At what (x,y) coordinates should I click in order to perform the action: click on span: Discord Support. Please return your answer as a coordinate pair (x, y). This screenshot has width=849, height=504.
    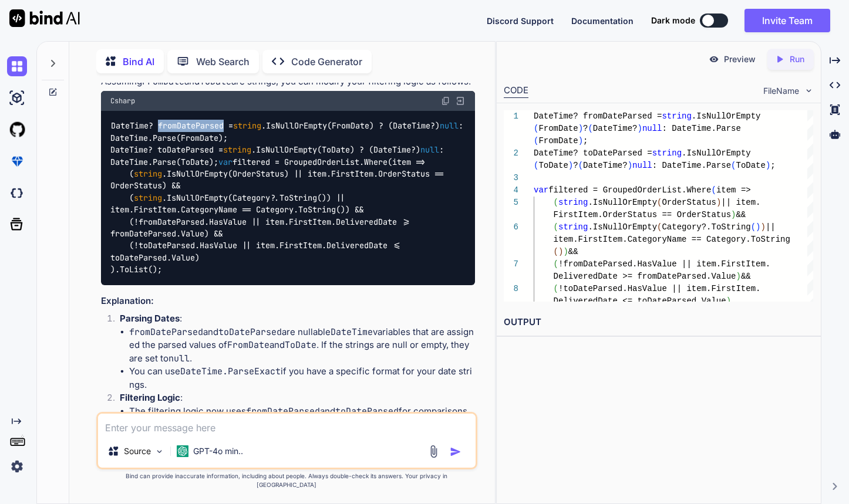
    Looking at the image, I should click on (520, 21).